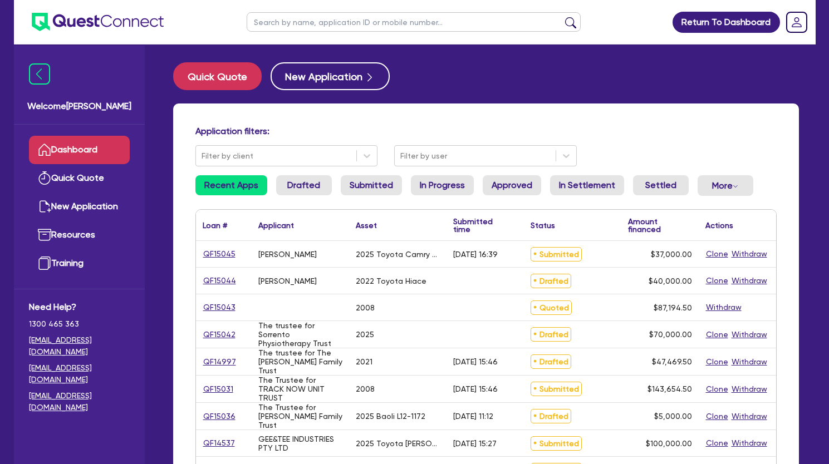 The height and width of the screenshot is (464, 829). Describe the element at coordinates (218, 389) in the screenshot. I see `a: QF15031` at that location.